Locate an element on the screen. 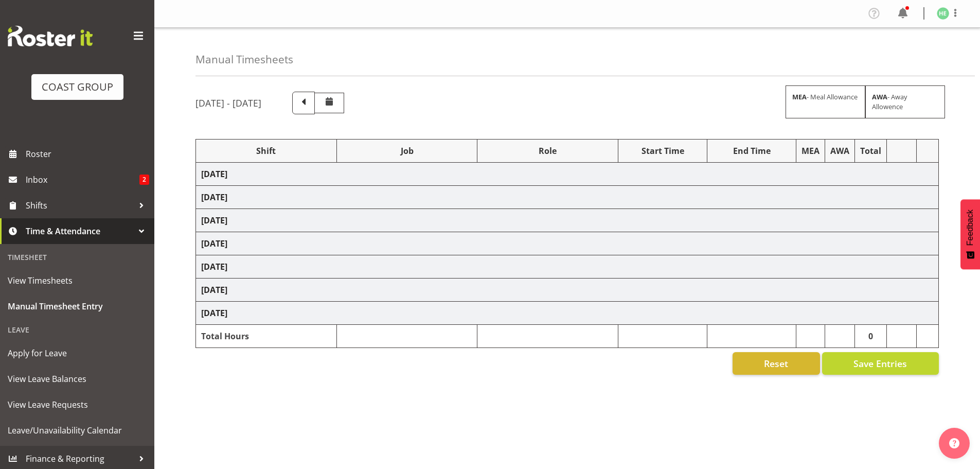 The height and width of the screenshot is (469, 980). div: Role is located at coordinates (547, 151).